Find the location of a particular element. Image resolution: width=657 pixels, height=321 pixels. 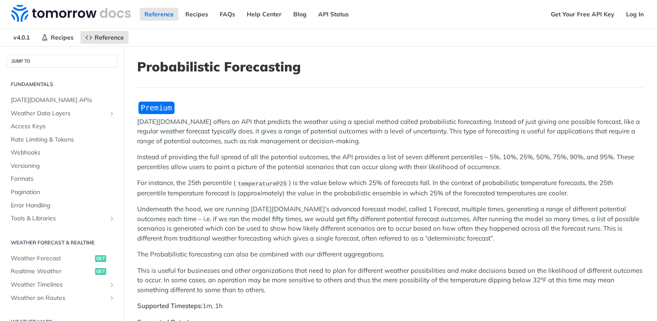

span: Weather on Routes is located at coordinates (58, 298).